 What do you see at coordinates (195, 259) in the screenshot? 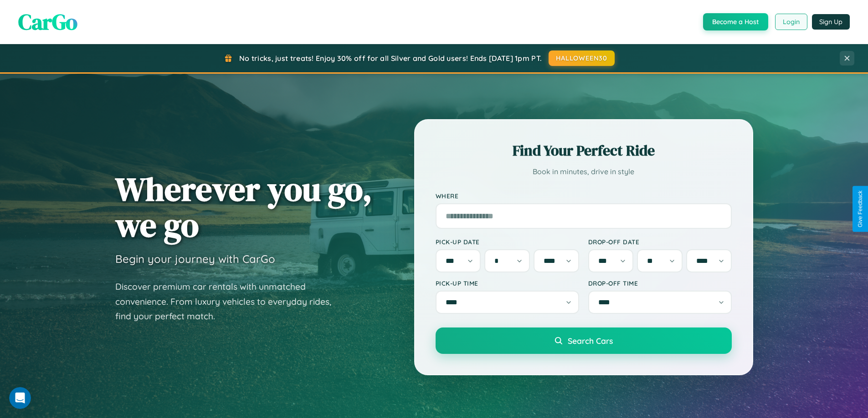
I see `h3: Begin your journey with CarGo` at bounding box center [195, 259].